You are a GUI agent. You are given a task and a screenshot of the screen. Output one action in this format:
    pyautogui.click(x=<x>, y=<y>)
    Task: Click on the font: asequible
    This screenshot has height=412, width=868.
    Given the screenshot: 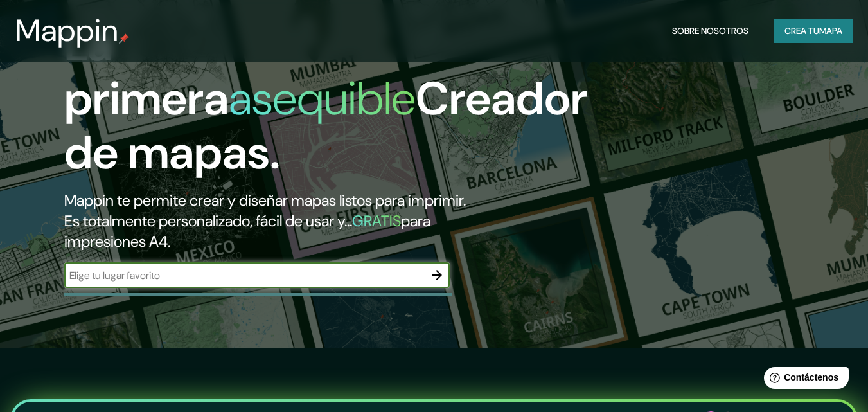 What is the action you would take?
    pyautogui.click(x=322, y=98)
    